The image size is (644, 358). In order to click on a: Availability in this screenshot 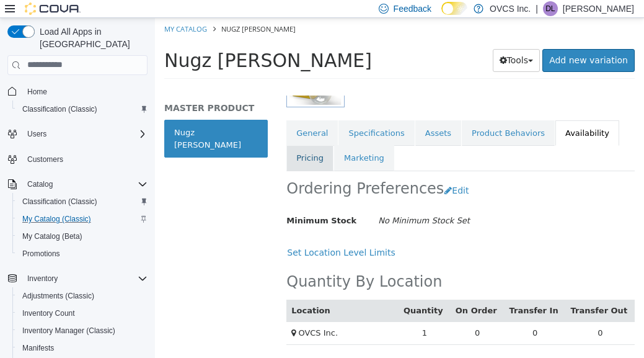, I will do `click(432, 115)`.